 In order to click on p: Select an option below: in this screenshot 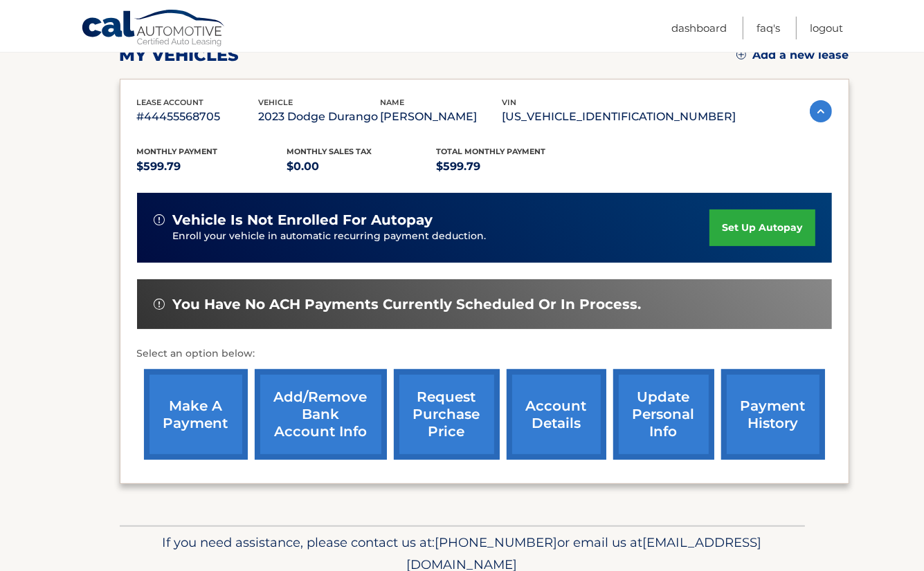, I will do `click(485, 355)`.